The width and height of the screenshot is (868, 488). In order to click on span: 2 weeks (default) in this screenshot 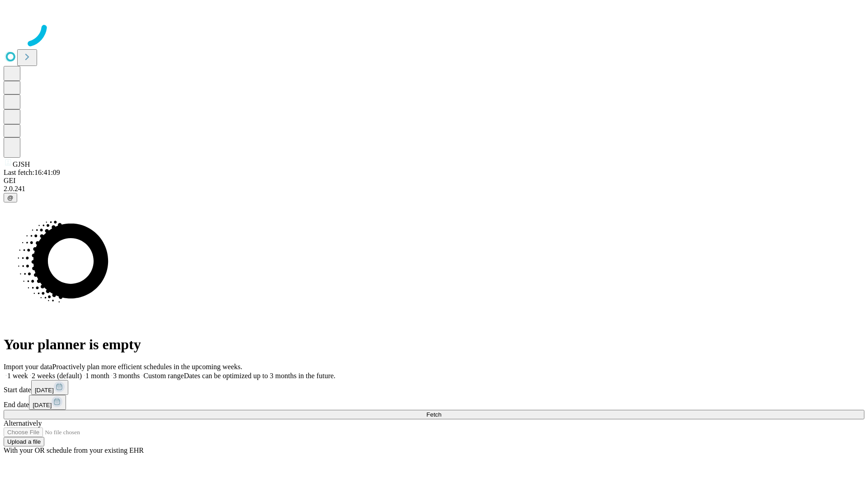, I will do `click(57, 376)`.